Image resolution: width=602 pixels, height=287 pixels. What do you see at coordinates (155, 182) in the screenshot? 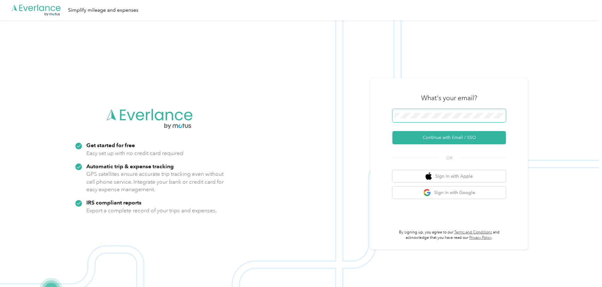
I see `p: GPS satellites ensure accurate trip tracking even without cell phone service. Integrate your bank...` at bounding box center [155, 182].